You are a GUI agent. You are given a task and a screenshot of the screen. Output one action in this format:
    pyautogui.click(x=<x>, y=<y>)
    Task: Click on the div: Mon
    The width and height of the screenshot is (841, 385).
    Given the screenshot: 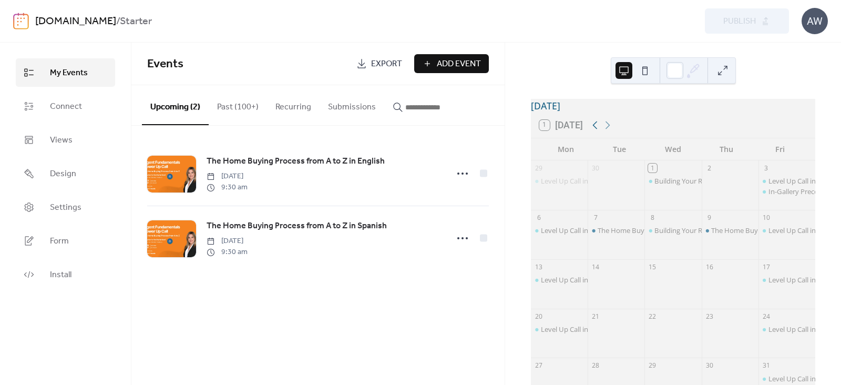 What is the action you would take?
    pyautogui.click(x=566, y=149)
    